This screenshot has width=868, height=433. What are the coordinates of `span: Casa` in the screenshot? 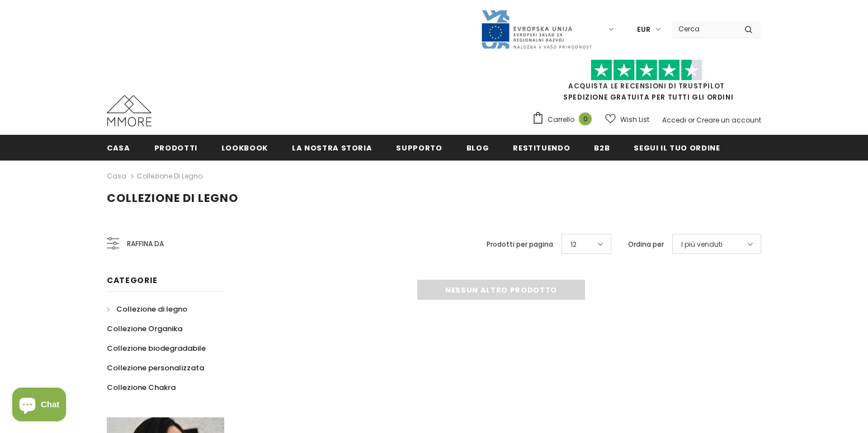 It's located at (119, 147).